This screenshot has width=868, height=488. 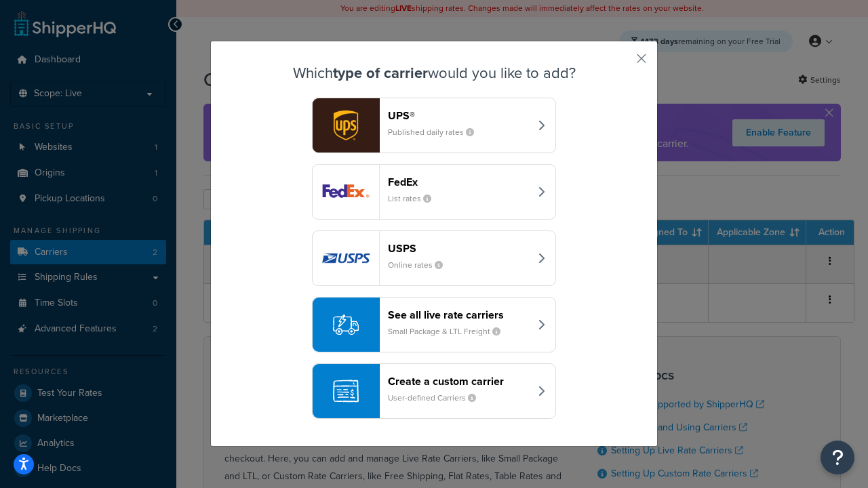 I want to click on button: Open Resource Center, so click(x=837, y=458).